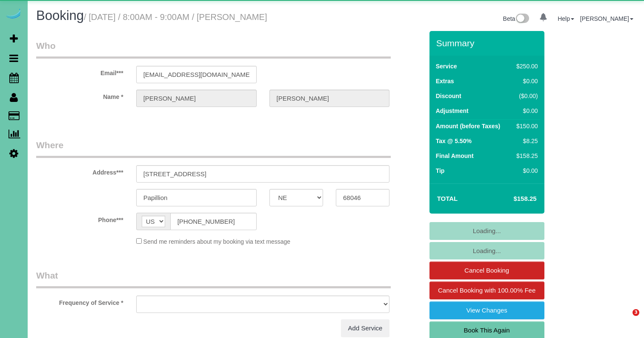 This screenshot has width=644, height=338. Describe the element at coordinates (365, 328) in the screenshot. I see `a: Add Service` at that location.